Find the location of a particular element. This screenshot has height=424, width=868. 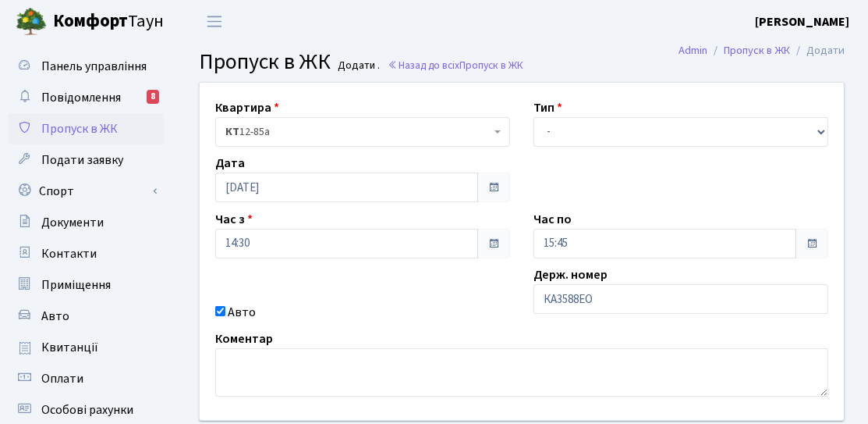

label: Авто is located at coordinates (242, 312).